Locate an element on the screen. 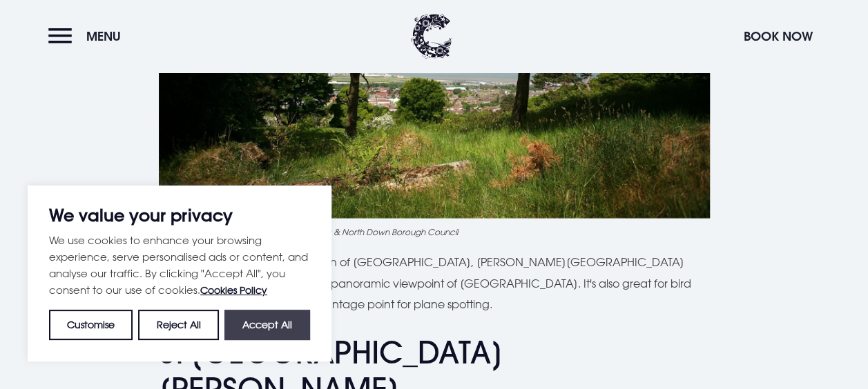 Image resolution: width=868 pixels, height=389 pixels. button: Menu is located at coordinates (87, 36).